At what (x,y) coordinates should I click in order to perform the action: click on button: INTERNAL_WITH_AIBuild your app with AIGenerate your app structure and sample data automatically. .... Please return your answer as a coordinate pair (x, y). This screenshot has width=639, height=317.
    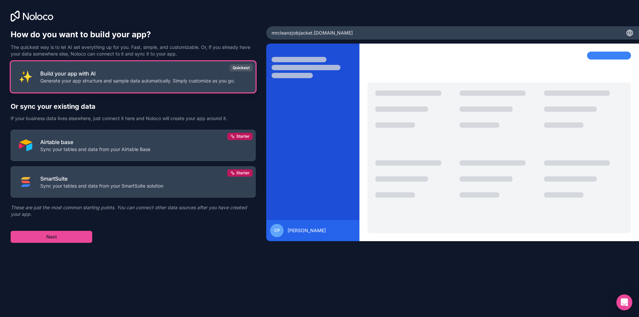
    Looking at the image, I should click on (133, 77).